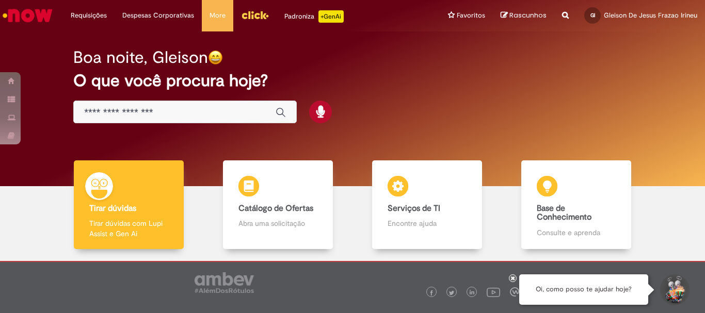  What do you see at coordinates (414, 208) in the screenshot?
I see `b: Serviços de TI` at bounding box center [414, 208].